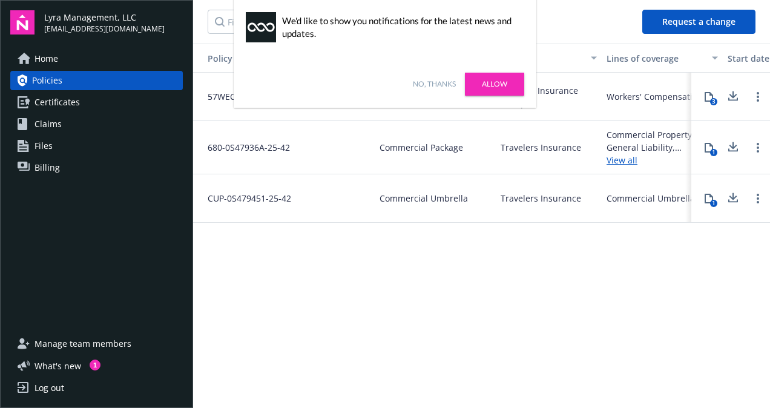 This screenshot has height=408, width=770. Describe the element at coordinates (48, 124) in the screenshot. I see `span: Claims` at that location.